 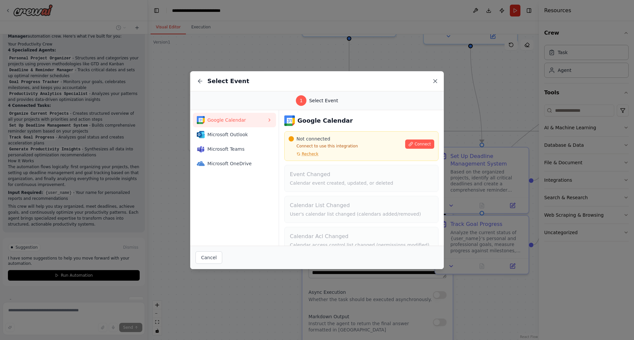 I want to click on button: Calendar List ChangedUser's calendar list changed (calendars added/removed), so click(x=361, y=210).